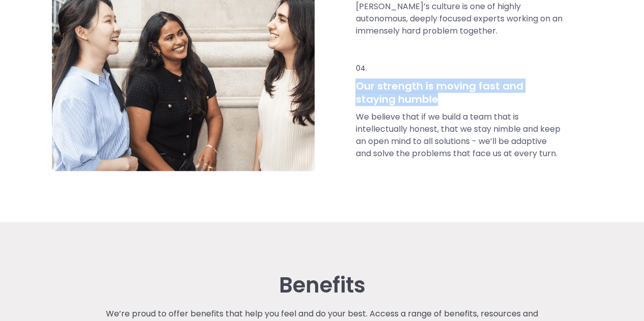 Image resolution: width=644 pixels, height=321 pixels. I want to click on p: We believe that if we build a team that is intellectually honest, that we stay nimble and keep an..., so click(458, 135).